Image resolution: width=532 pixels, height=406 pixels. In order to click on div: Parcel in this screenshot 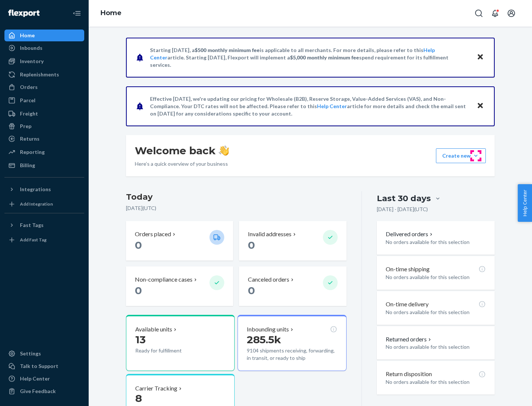, I will do `click(28, 100)`.